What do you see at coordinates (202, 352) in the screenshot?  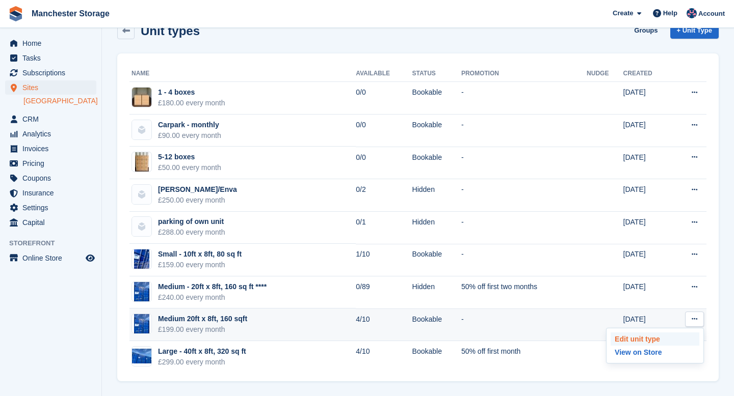 I see `div: Large - 40ft x 8ft, 320 sq ft` at bounding box center [202, 352].